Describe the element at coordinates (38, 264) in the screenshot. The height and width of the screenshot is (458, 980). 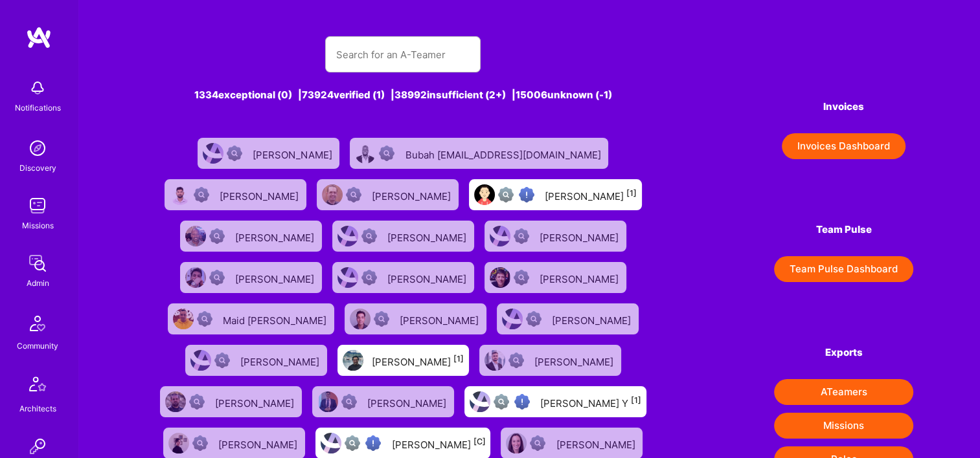
I see `img: admin teamwork` at that location.